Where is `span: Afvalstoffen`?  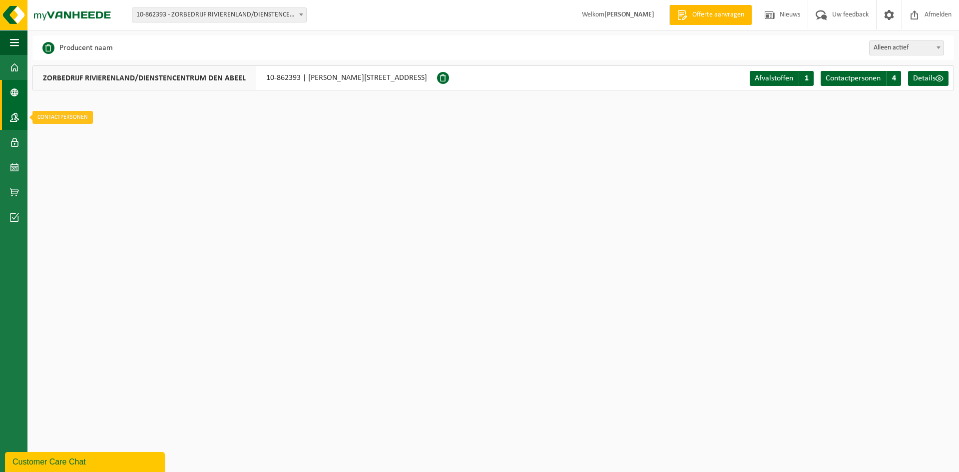 span: Afvalstoffen is located at coordinates (774, 78).